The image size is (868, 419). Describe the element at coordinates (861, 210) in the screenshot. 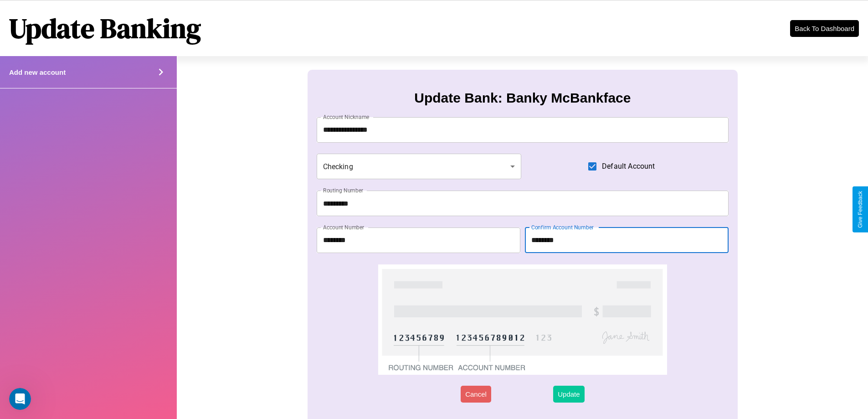

I see `div: Give Feedback` at that location.